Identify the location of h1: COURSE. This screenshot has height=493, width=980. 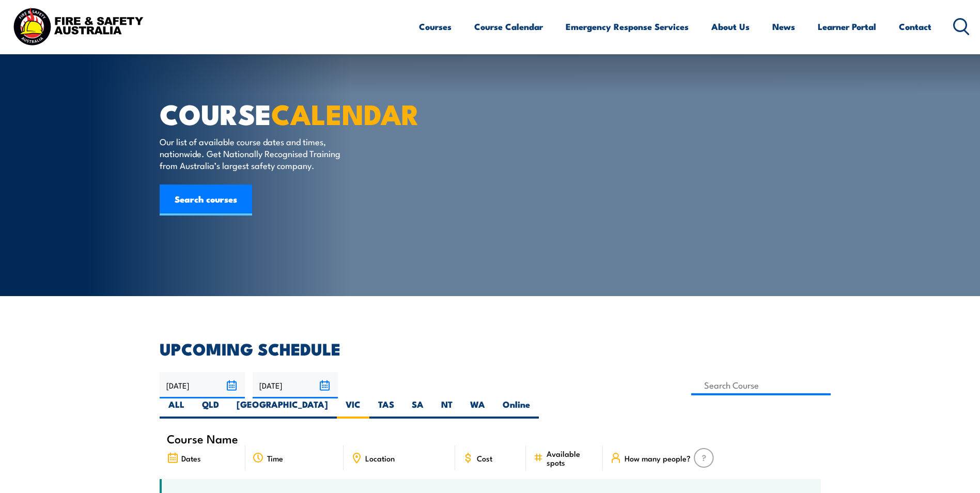
(287, 113).